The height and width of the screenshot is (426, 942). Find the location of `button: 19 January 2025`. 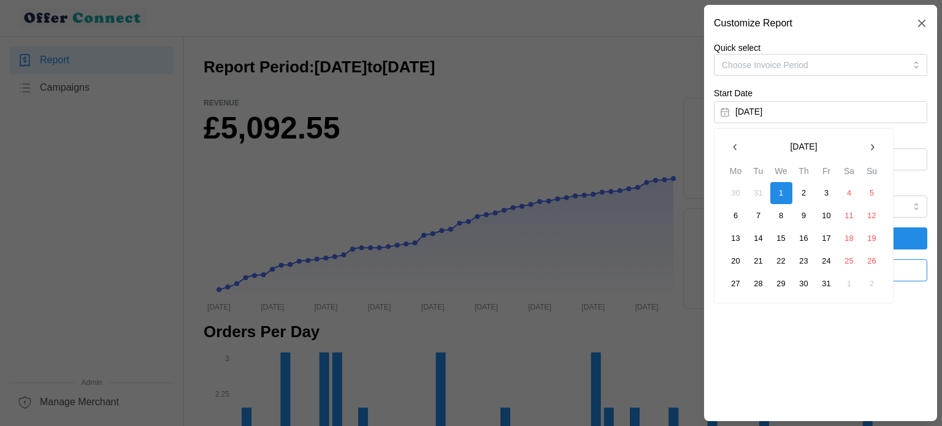

button: 19 January 2025 is located at coordinates (872, 239).